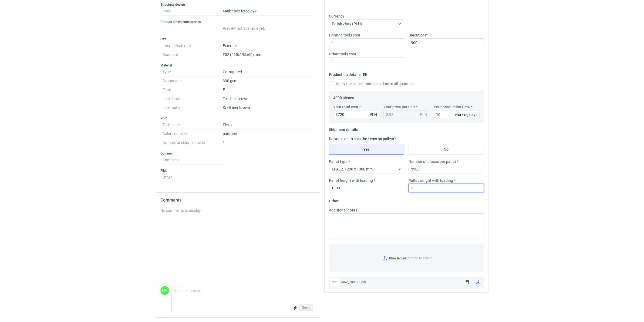 This screenshot has height=322, width=644. I want to click on dt: Other, so click(192, 176).